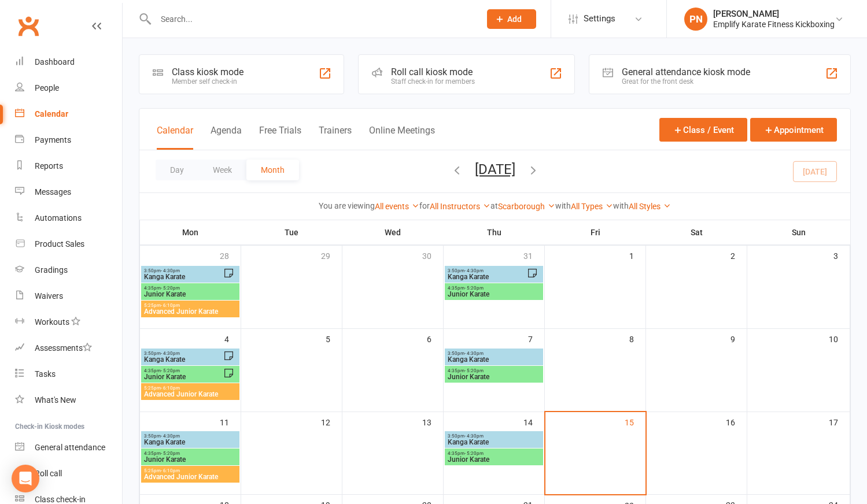  Describe the element at coordinates (68, 270) in the screenshot. I see `a: Gradings` at that location.